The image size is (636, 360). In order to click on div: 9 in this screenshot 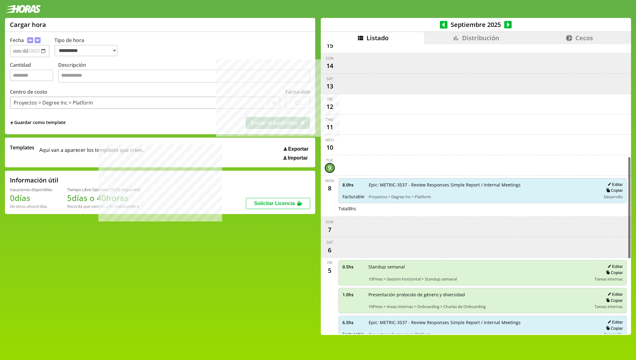, I will do `click(330, 168)`.